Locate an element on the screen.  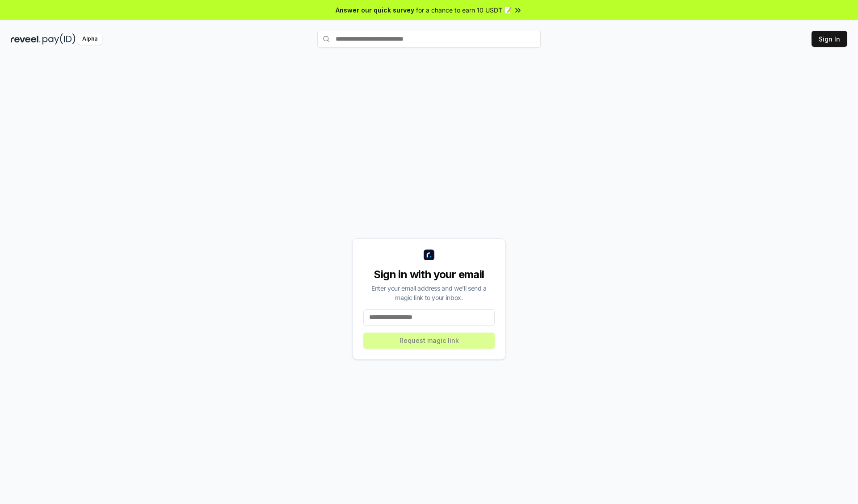
img: reveel_dark is located at coordinates (25, 39).